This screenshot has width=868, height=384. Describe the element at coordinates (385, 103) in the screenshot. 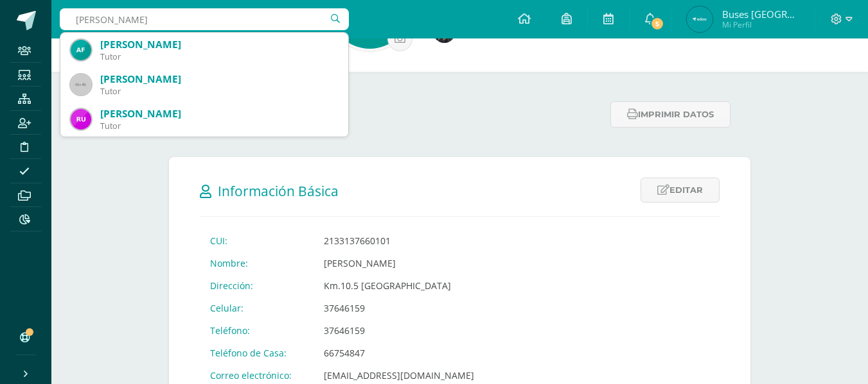

I see `h4: Última Modificación` at that location.